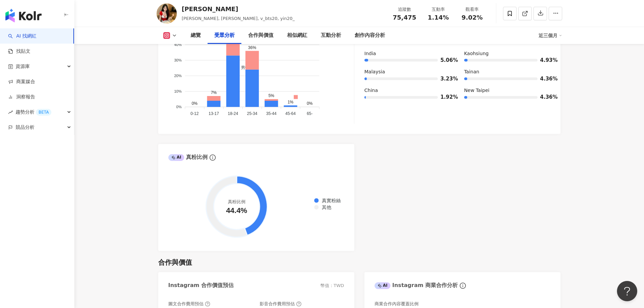 This screenshot has width=644, height=308. Describe the element at coordinates (445, 60) in the screenshot. I see `span: 5.06%` at that location.